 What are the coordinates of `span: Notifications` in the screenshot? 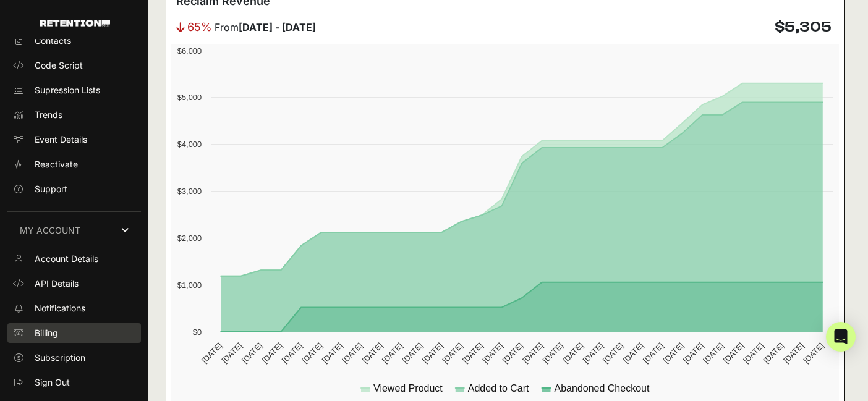 It's located at (60, 308).